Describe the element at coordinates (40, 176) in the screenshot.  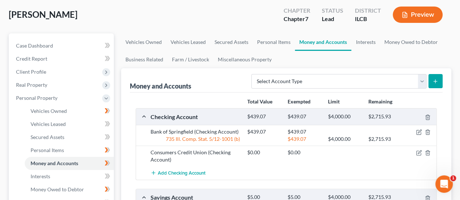
I see `span: Interests` at that location.